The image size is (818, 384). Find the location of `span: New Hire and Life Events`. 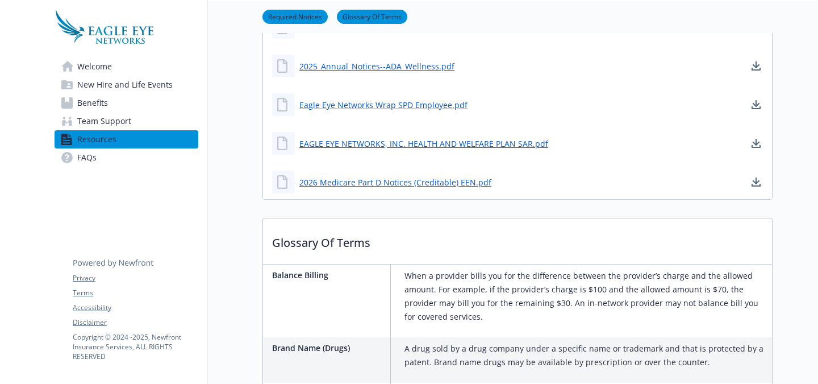

span: New Hire and Life Events is located at coordinates (125, 85).